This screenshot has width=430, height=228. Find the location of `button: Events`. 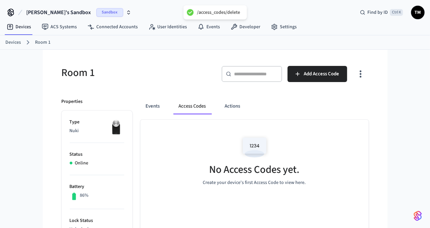

button: Events is located at coordinates (153, 106).